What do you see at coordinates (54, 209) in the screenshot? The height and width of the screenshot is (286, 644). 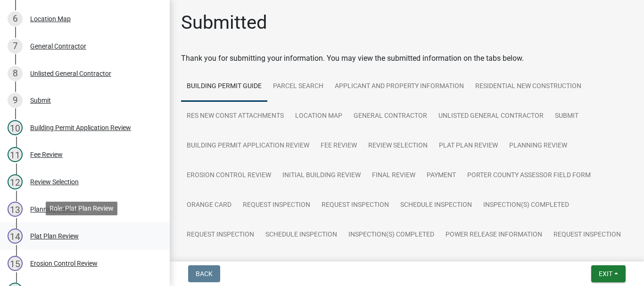 I see `div: Planning Review` at bounding box center [54, 209].